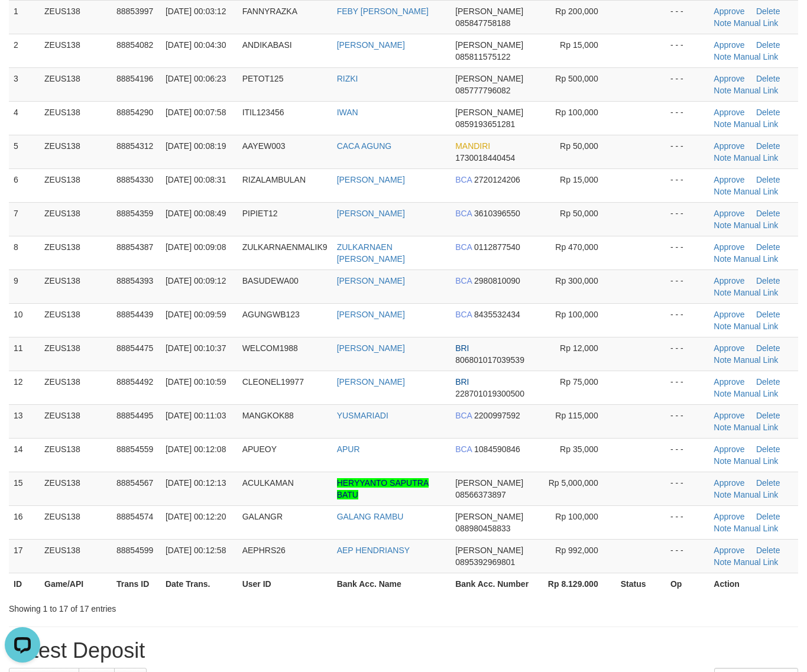 This screenshot has width=807, height=672. What do you see at coordinates (24, 84) in the screenshot?
I see `td: 3` at bounding box center [24, 84].